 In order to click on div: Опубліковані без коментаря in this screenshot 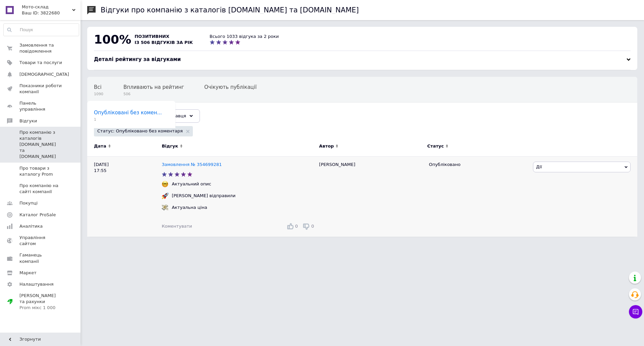, I will do `click(131, 116)`.